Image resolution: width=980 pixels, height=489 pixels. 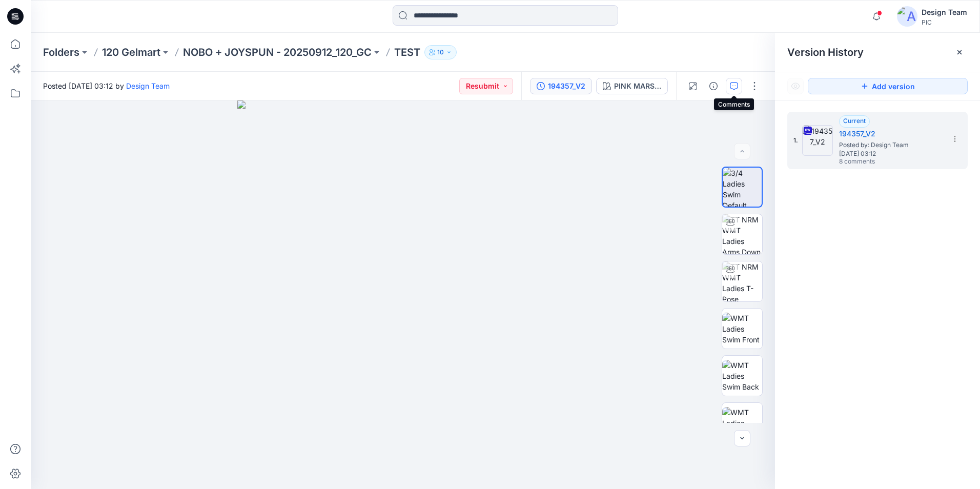 I want to click on div: PIC, so click(x=944, y=22).